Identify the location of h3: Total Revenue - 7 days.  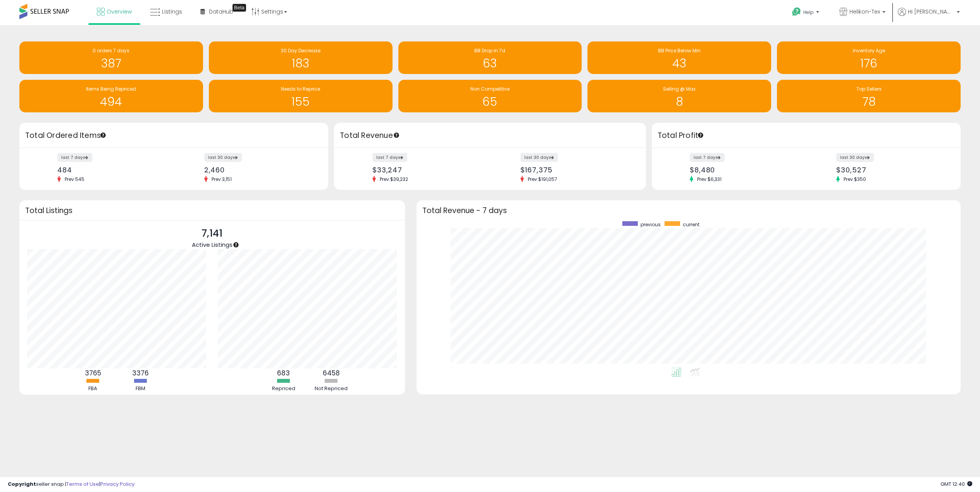
(689, 210).